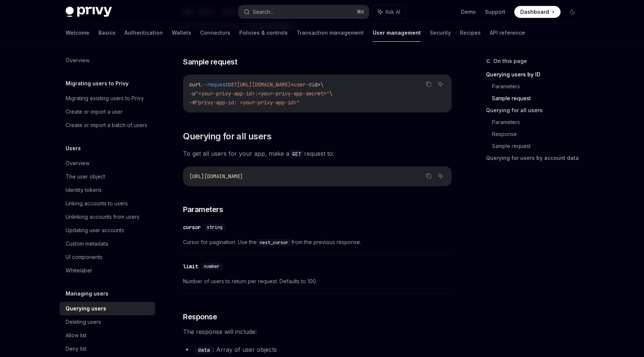  What do you see at coordinates (317, 153) in the screenshot?
I see `span: To get all users for your app, make a request to:` at bounding box center [317, 153].